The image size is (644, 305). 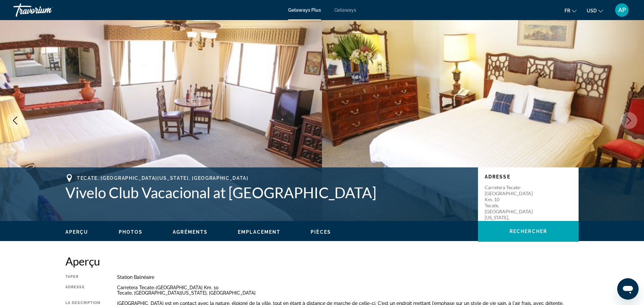 What do you see at coordinates (321, 232) in the screenshot?
I see `button: Pièces` at bounding box center [321, 232].